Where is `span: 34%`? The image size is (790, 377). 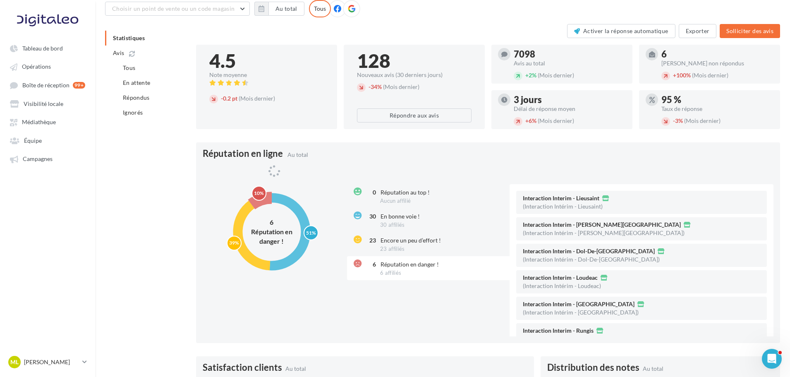 span: 34% is located at coordinates (375, 86).